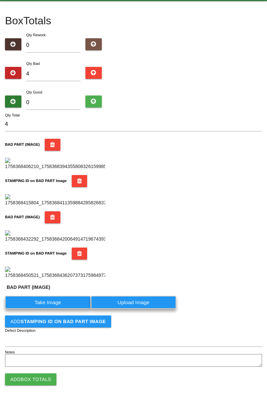 This screenshot has width=267, height=402. Describe the element at coordinates (48, 302) in the screenshot. I see `label: Take Image` at that location.